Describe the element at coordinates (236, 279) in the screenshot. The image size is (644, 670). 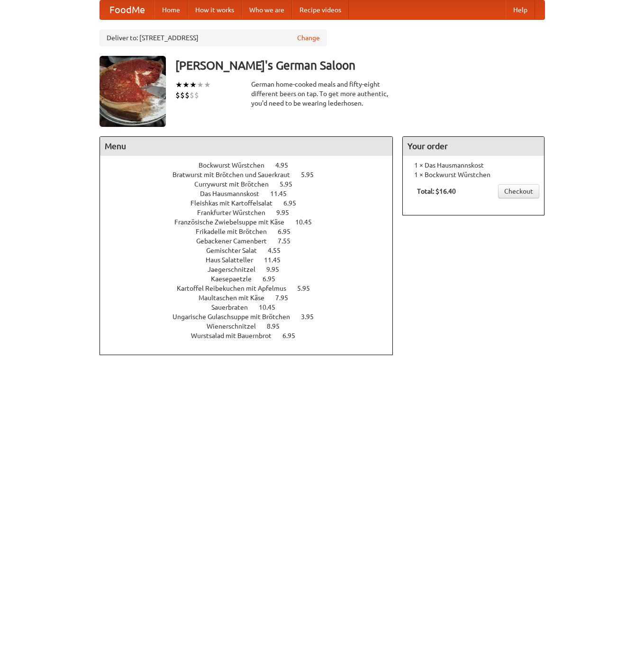
I see `span: Kaesepaetzle` at that location.